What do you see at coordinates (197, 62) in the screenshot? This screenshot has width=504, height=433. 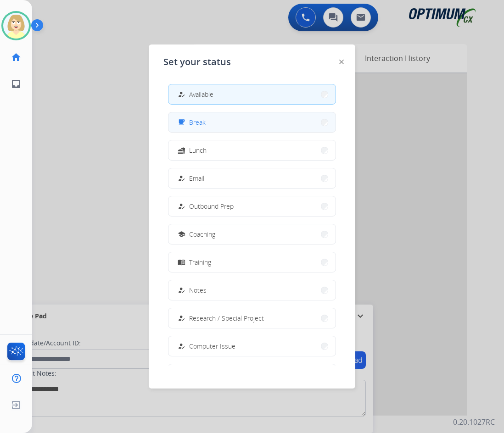 I see `span: Set your status` at bounding box center [197, 62].